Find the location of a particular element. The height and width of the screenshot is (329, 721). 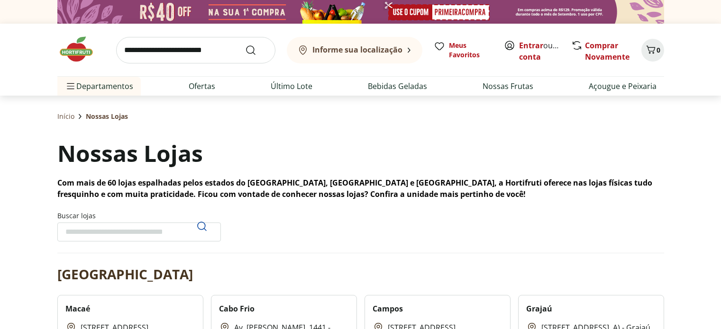

label: Buscar lojas is located at coordinates (139, 226).